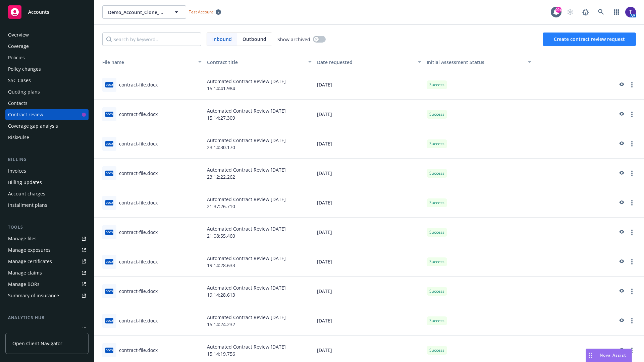 The height and width of the screenshot is (362, 644). Describe the element at coordinates (37, 343) in the screenshot. I see `span: Open Client Navigator` at that location.